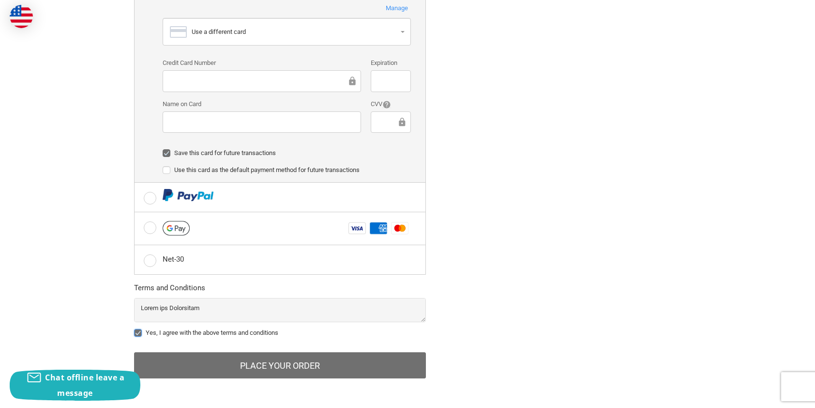 The image size is (815, 408). I want to click on img: duty and tax information for United States, so click(21, 16).